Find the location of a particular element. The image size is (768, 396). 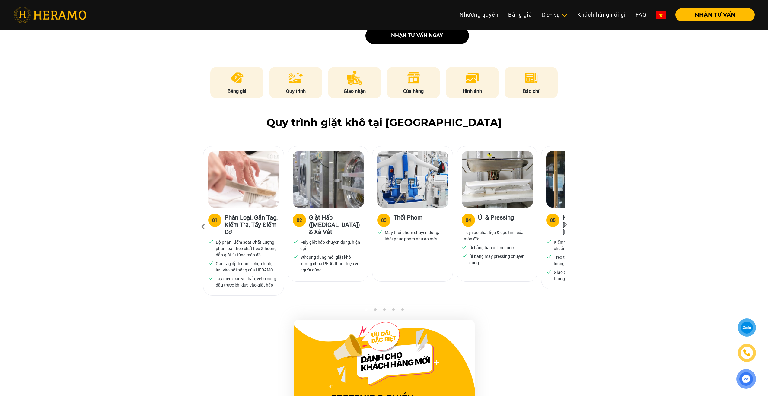

img: heramo-quy-trinh-giat-hap-tieu-chuan-buoc-5 is located at coordinates (582, 179).